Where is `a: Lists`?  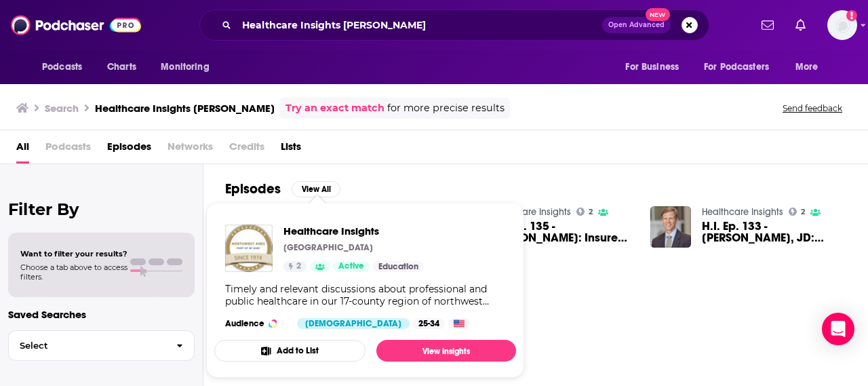
a: Lists is located at coordinates (291, 150).